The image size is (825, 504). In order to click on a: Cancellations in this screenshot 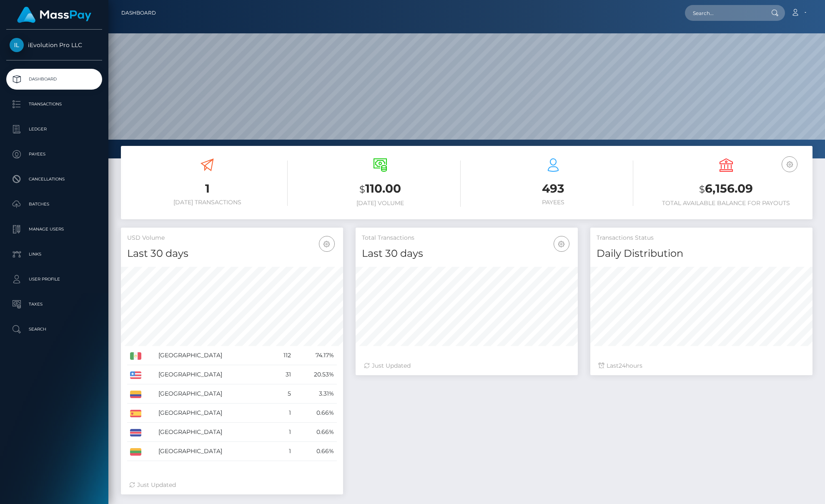, I will do `click(54, 179)`.